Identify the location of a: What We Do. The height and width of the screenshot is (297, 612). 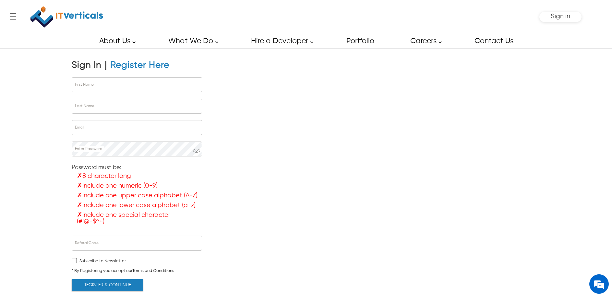
(191, 41).